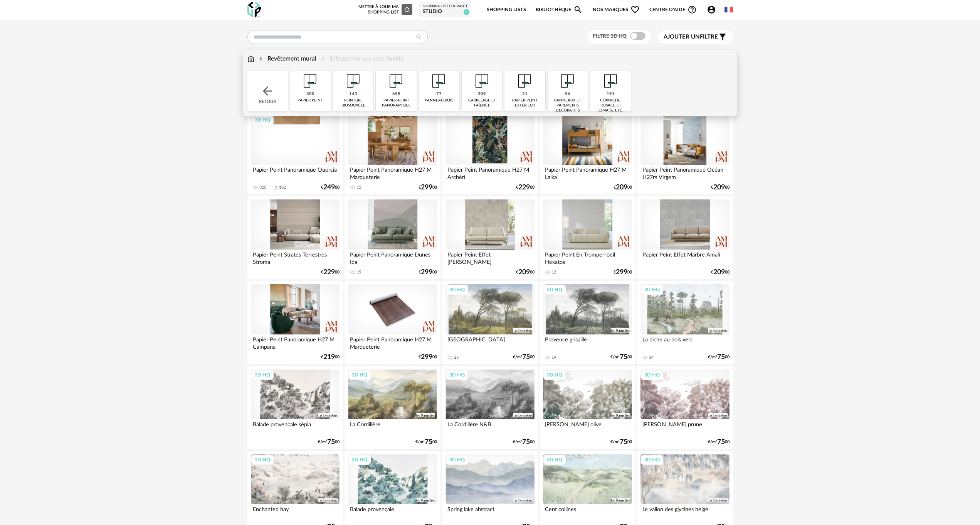  I want to click on a: Shopping Lists, so click(506, 9).